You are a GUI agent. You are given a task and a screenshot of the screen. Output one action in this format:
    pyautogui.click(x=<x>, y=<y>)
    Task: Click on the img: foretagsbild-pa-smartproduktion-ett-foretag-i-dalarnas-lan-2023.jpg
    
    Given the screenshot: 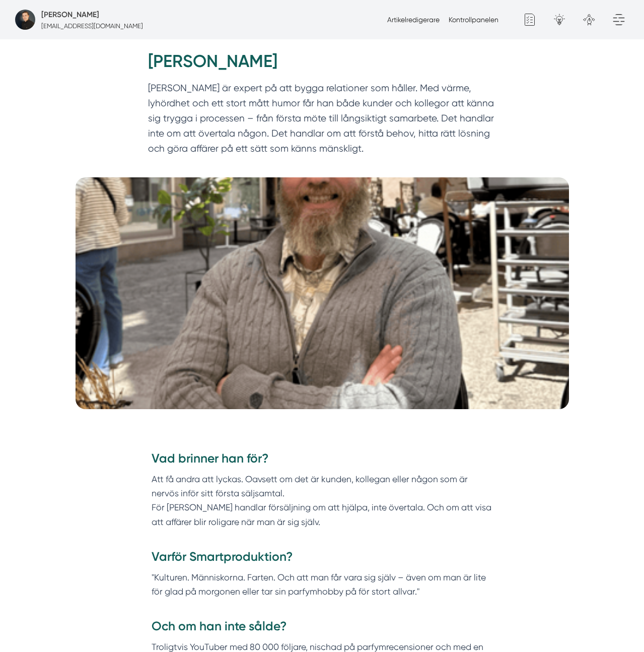 What is the action you would take?
    pyautogui.click(x=25, y=20)
    